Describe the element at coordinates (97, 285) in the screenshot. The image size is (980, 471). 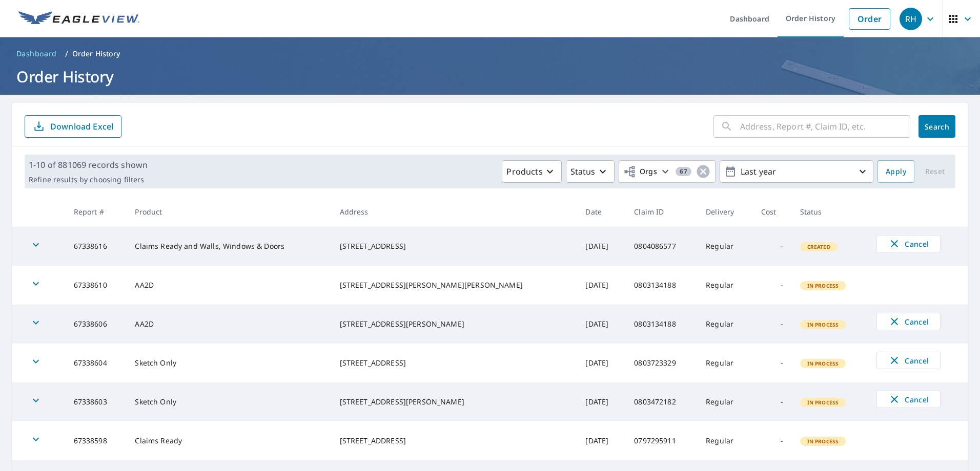
I see `td: 67338610` at that location.